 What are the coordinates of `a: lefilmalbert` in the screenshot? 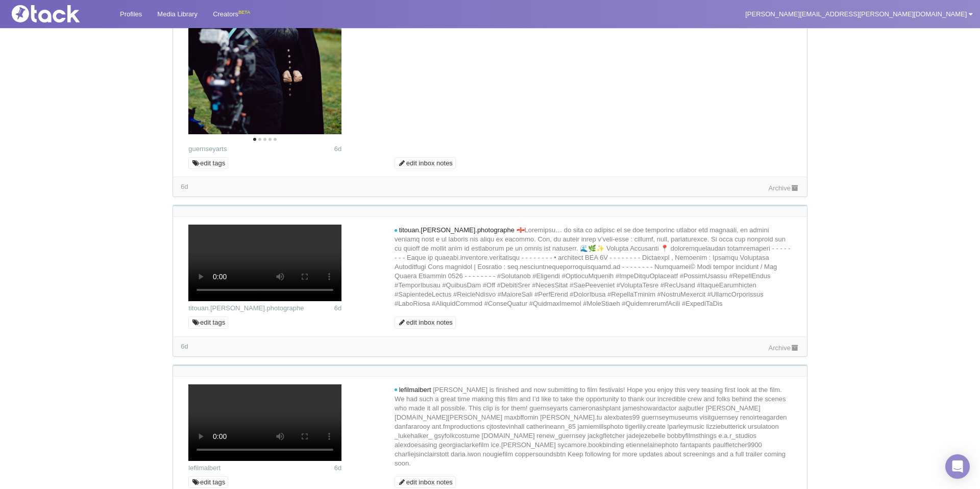 It's located at (204, 468).